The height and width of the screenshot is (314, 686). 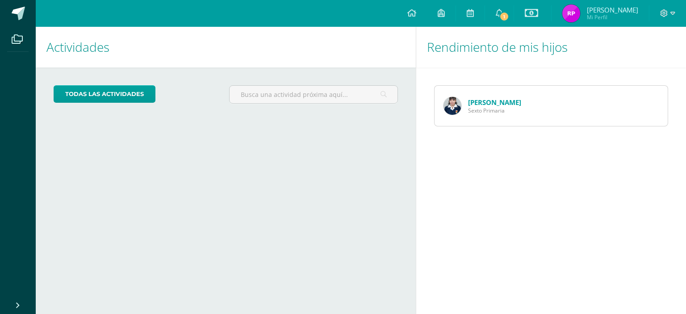 I want to click on h1: Actividades, so click(x=225, y=47).